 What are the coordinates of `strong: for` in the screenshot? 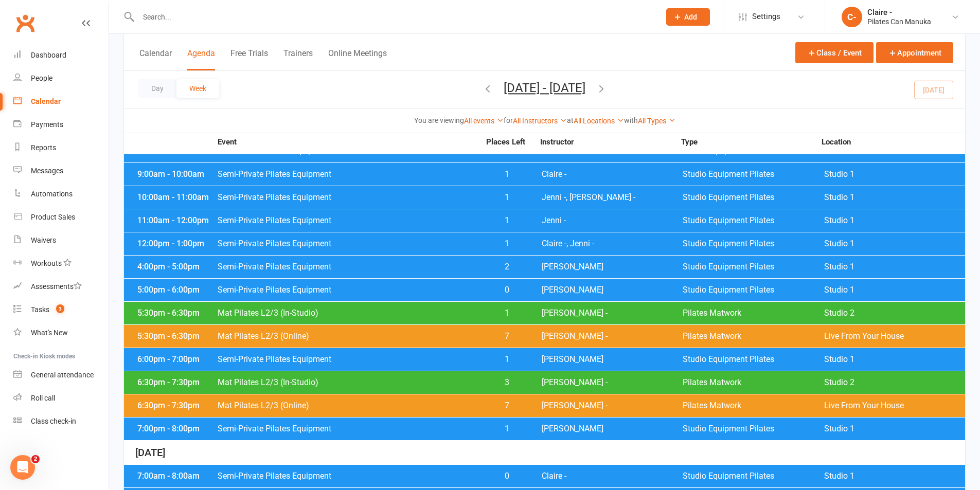 It's located at (508, 120).